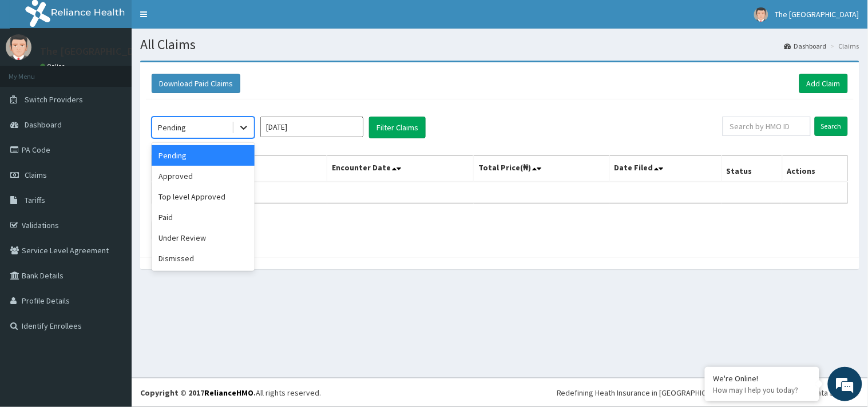 This screenshot has width=868, height=407. What do you see at coordinates (831, 126) in the screenshot?
I see `input: Search` at bounding box center [831, 126].